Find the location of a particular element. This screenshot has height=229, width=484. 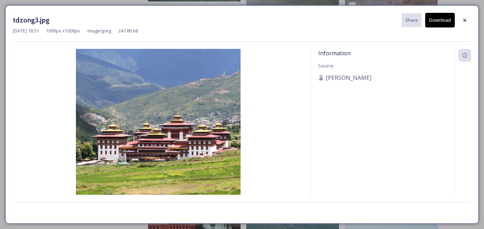

span: Source is located at coordinates (326, 66).